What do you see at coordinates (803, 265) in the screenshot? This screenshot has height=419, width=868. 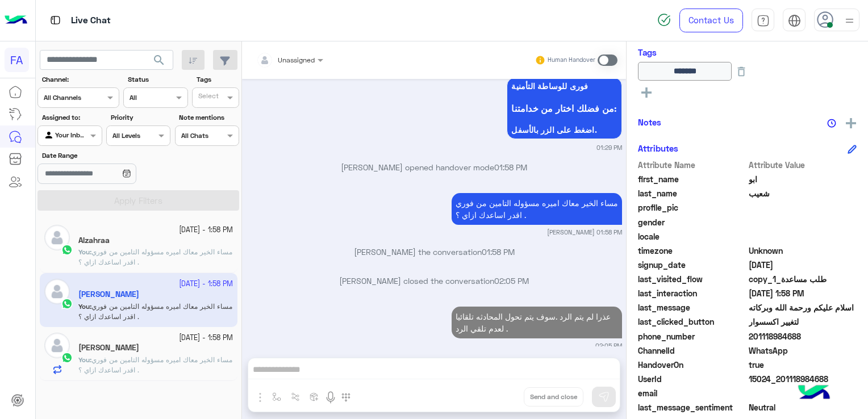 I see `span: 2024-04-29T06:32:32.8Z` at bounding box center [803, 265].